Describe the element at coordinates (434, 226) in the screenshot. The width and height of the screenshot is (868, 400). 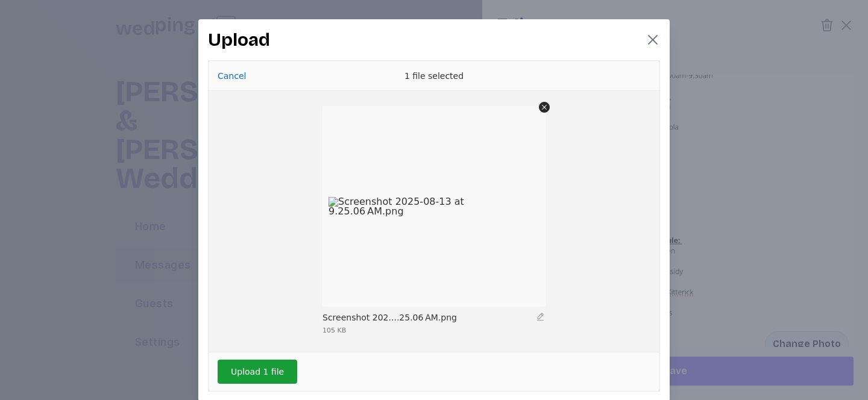
I see `div: Uppy Dashboard` at that location.